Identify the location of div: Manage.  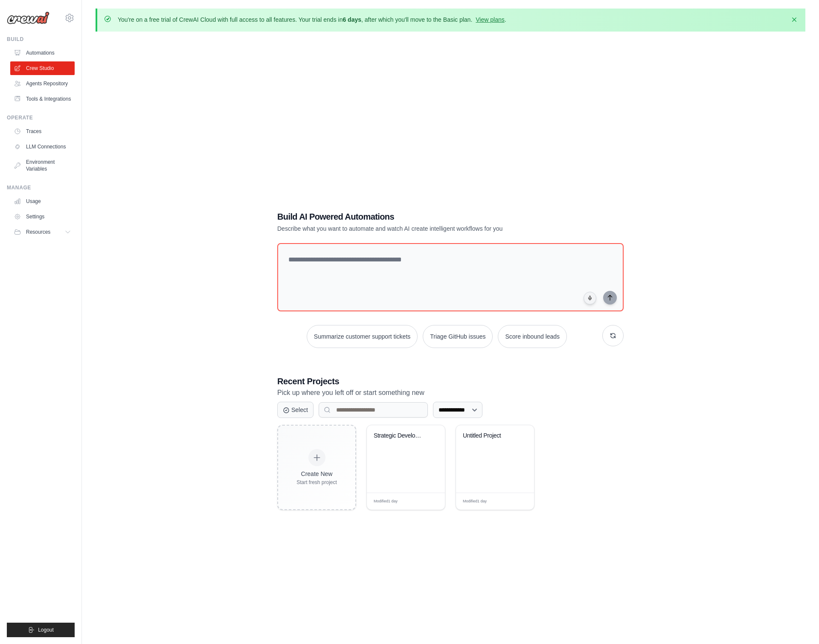
(41, 187).